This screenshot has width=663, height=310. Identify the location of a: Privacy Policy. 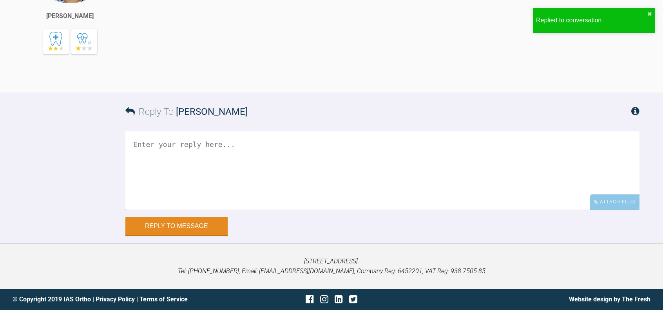
(115, 299).